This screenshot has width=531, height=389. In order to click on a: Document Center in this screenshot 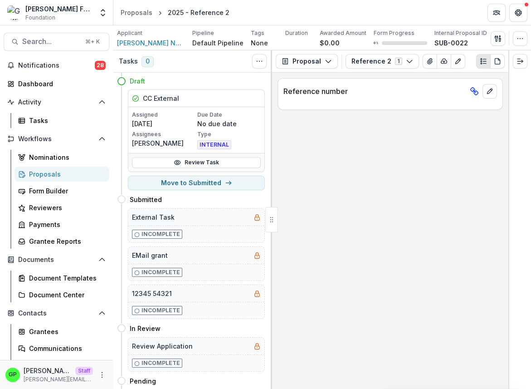, I will do `click(62, 294)`.